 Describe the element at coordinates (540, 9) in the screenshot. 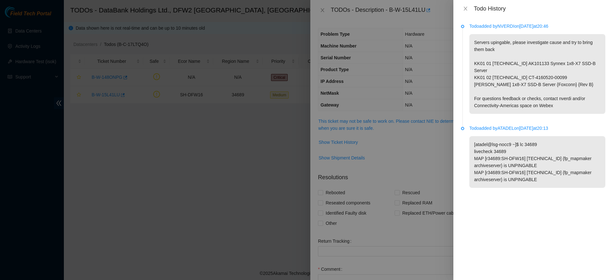

I see `div: Todo History` at that location.